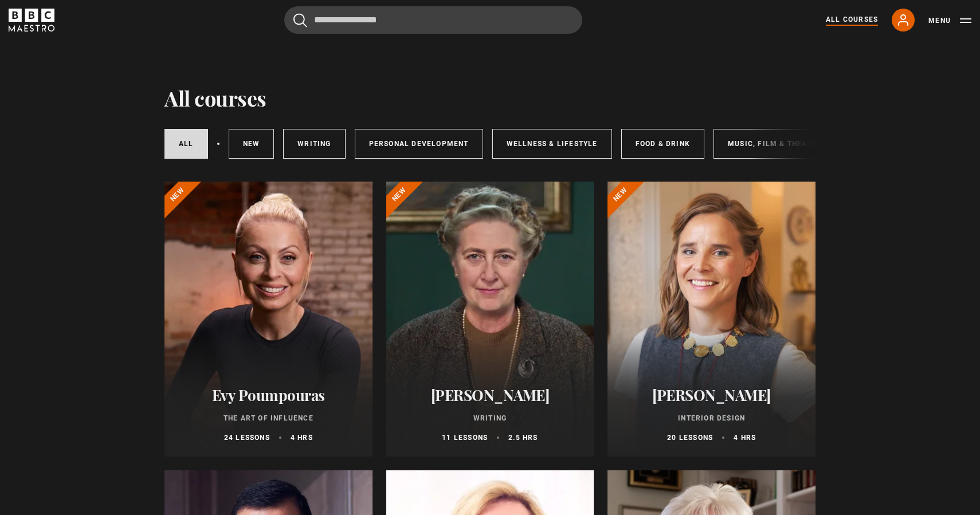 The width and height of the screenshot is (980, 515). What do you see at coordinates (663, 144) in the screenshot?
I see `a: Food & Drink` at bounding box center [663, 144].